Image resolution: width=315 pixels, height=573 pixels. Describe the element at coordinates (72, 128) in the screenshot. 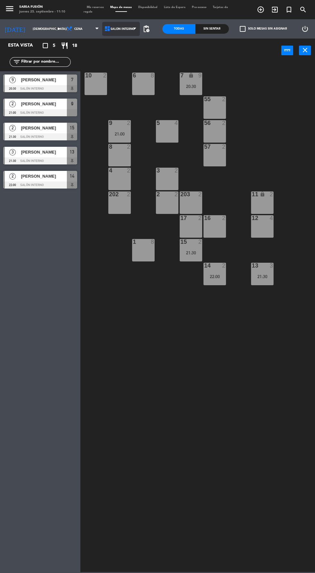

I see `span: 15` at that location.